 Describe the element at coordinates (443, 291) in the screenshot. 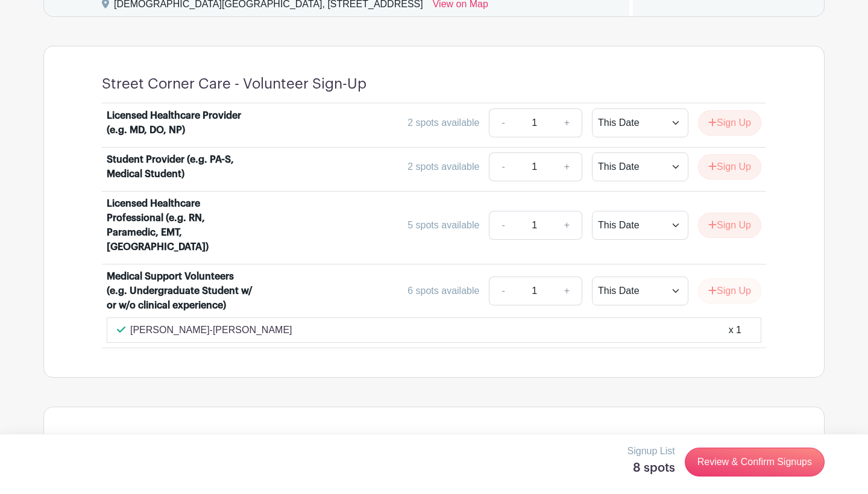

I see `div: 6 spots available` at that location.